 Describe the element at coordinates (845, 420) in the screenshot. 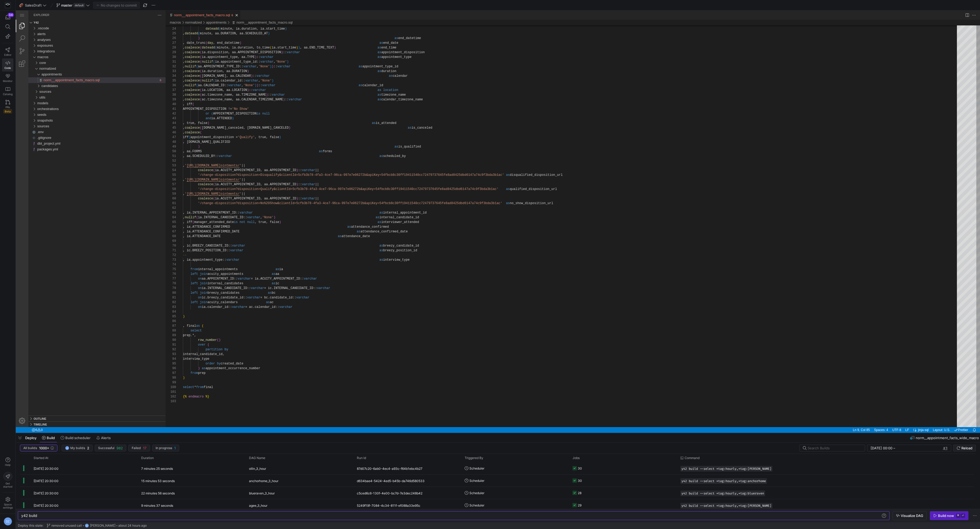

I see `a: Ln 9, Col 85` at that location.